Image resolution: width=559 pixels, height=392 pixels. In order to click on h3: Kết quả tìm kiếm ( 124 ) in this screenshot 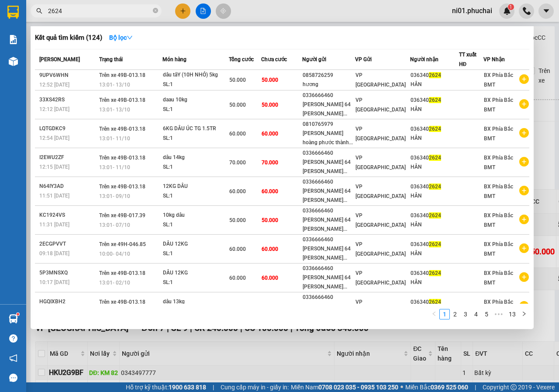, I will do `click(69, 38)`.